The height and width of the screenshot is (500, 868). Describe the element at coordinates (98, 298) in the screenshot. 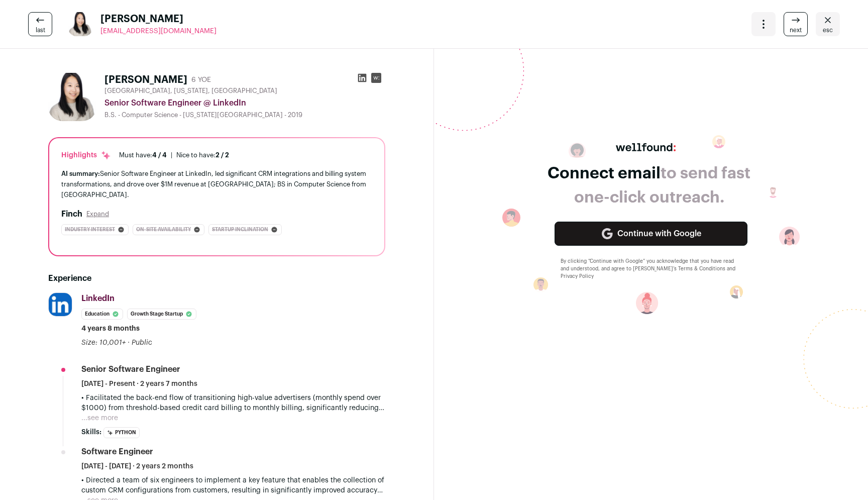

I see `span: LinkedIn` at that location.